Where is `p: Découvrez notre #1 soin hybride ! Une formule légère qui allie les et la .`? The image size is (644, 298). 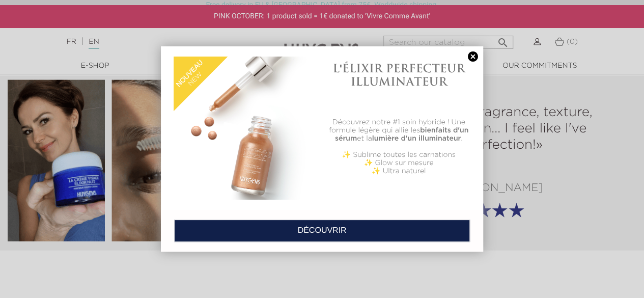 p: Découvrez notre #1 soin hybride ! Une formule légère qui allie les et la . is located at coordinates (398, 130).